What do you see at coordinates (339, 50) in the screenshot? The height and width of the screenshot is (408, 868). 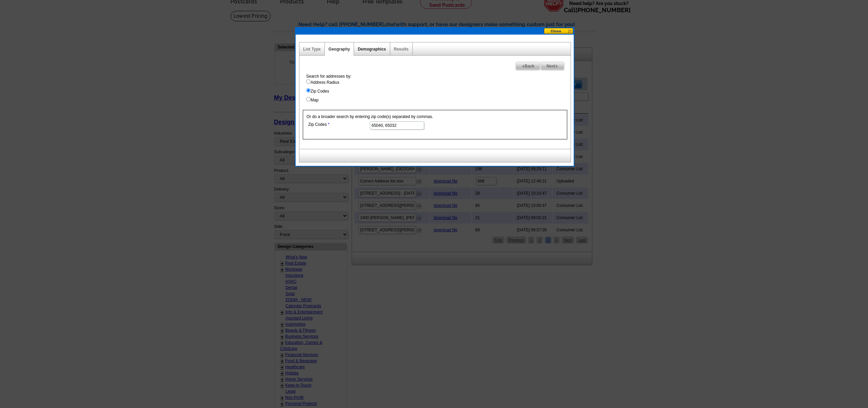 I see `a: Geography` at bounding box center [339, 50].